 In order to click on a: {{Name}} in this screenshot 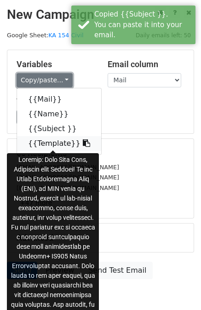, I will do `click(59, 114)`.